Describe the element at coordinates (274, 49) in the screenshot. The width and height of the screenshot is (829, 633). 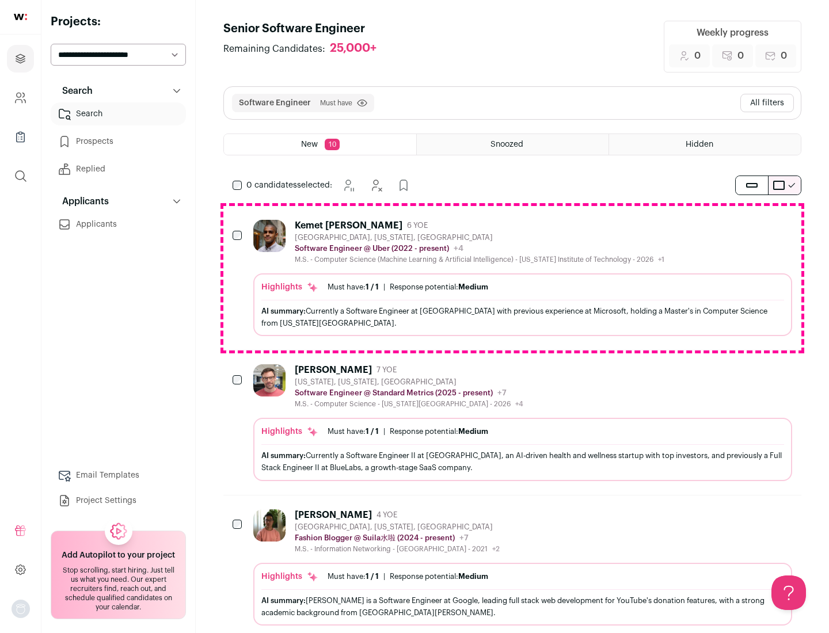
I see `span: Remaining Candidates:` at that location.